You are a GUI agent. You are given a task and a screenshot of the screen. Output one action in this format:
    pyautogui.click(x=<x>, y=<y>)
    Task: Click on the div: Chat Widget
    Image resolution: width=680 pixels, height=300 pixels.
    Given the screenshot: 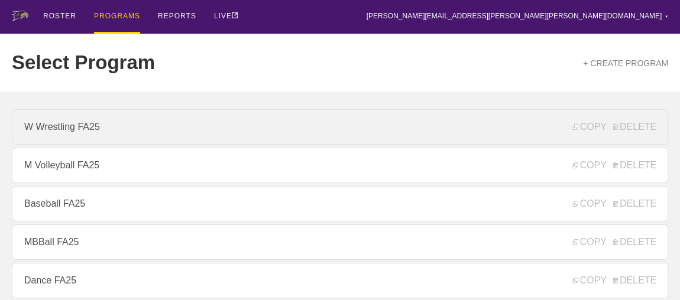 What is the action you would take?
    pyautogui.click(x=651, y=272)
    